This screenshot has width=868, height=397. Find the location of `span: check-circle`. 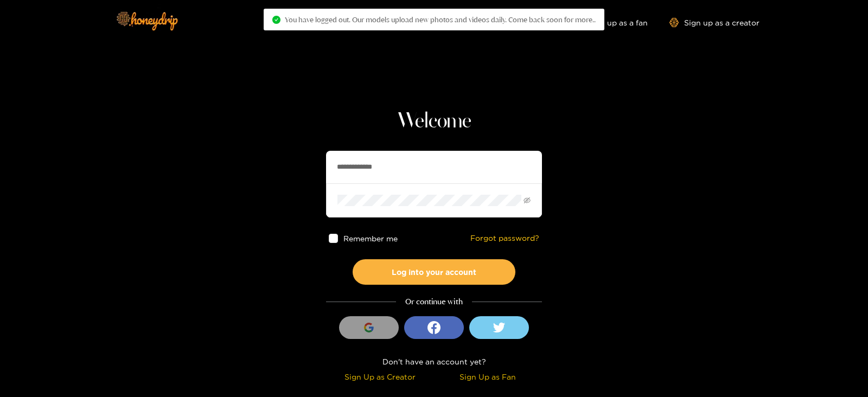

span: check-circle is located at coordinates (276, 19).